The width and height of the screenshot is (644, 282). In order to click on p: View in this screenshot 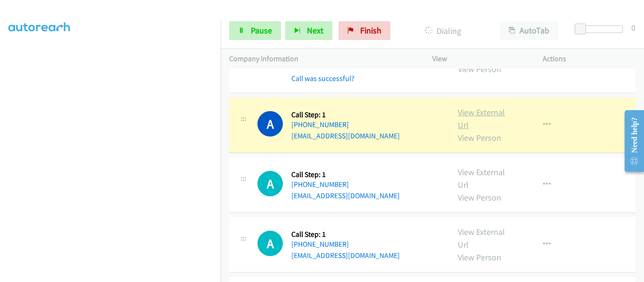, I will do `click(479, 59)`.